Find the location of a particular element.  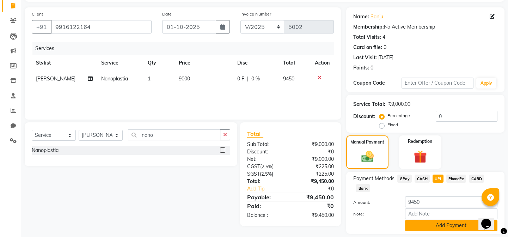

label: Note: is located at coordinates (373, 214).